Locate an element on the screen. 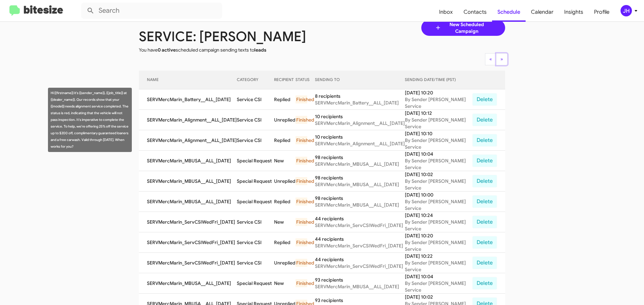 This screenshot has height=305, width=644. span: Profile is located at coordinates (601, 12).